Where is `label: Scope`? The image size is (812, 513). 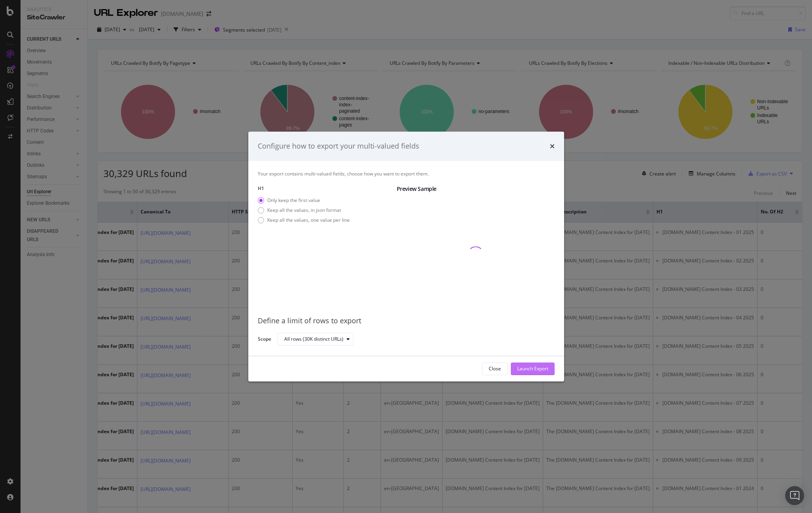 label: Scope is located at coordinates (264, 340).